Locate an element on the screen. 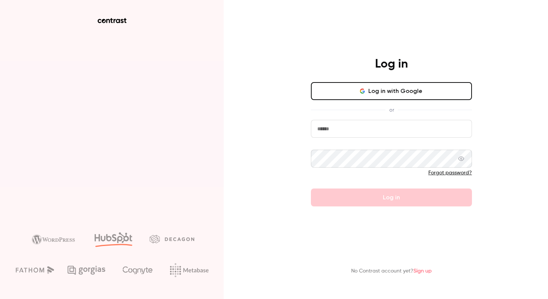  span: or is located at coordinates (392, 110).